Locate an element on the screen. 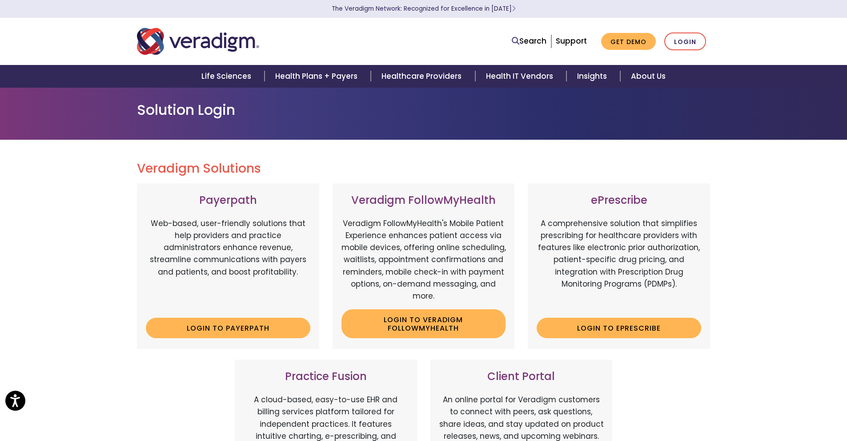 The height and width of the screenshot is (441, 847). h3: Client Portal is located at coordinates (521, 376).